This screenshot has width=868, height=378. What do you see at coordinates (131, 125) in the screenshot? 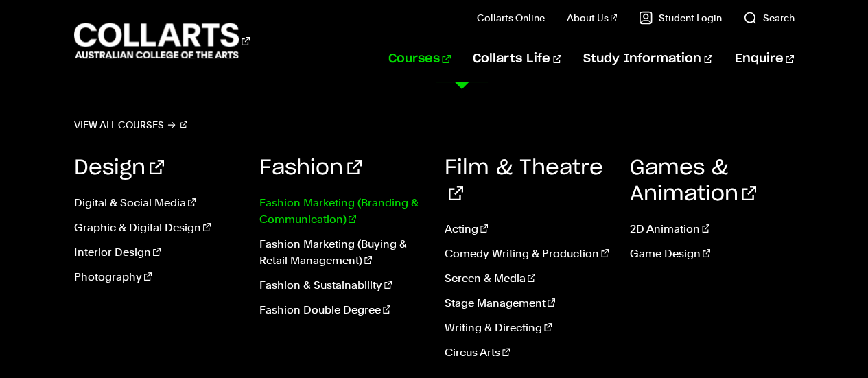
I see `a: View all courses` at bounding box center [131, 125].